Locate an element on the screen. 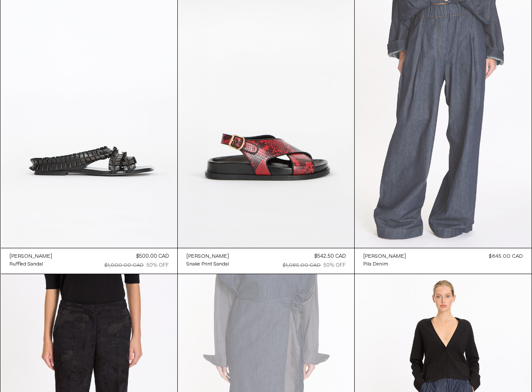  div: $1,000.00 CAD is located at coordinates (124, 265).